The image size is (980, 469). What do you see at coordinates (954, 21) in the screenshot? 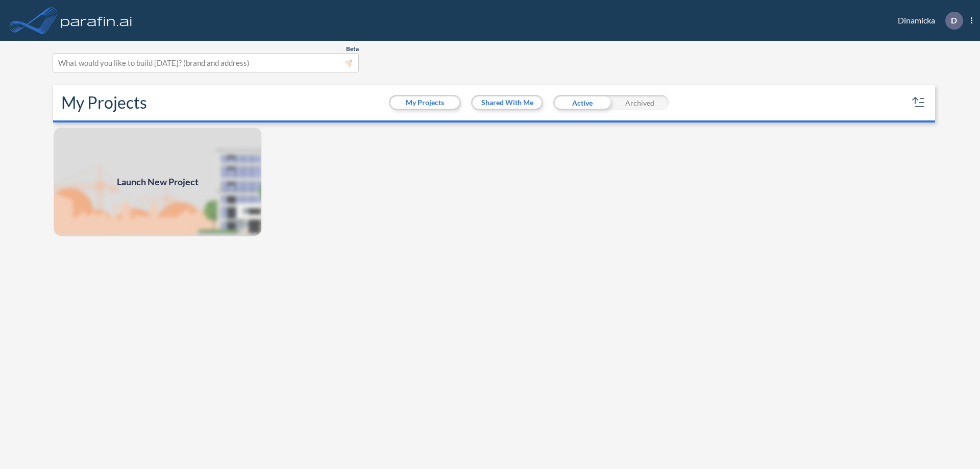
I see `p: D` at bounding box center [954, 21].